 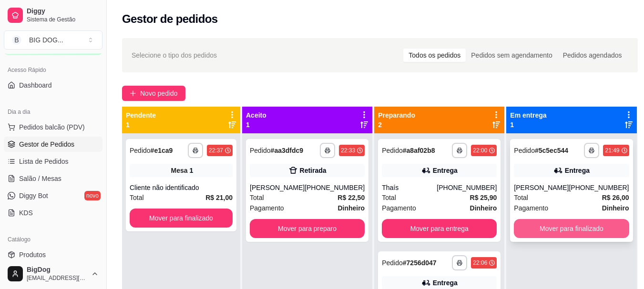 What do you see at coordinates (47, 144) in the screenshot?
I see `span: Gestor de Pedidos` at bounding box center [47, 144].